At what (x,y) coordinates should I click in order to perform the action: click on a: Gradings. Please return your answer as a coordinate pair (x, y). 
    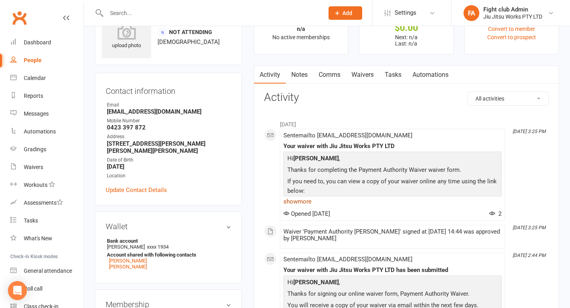
    Looking at the image, I should click on (47, 149).